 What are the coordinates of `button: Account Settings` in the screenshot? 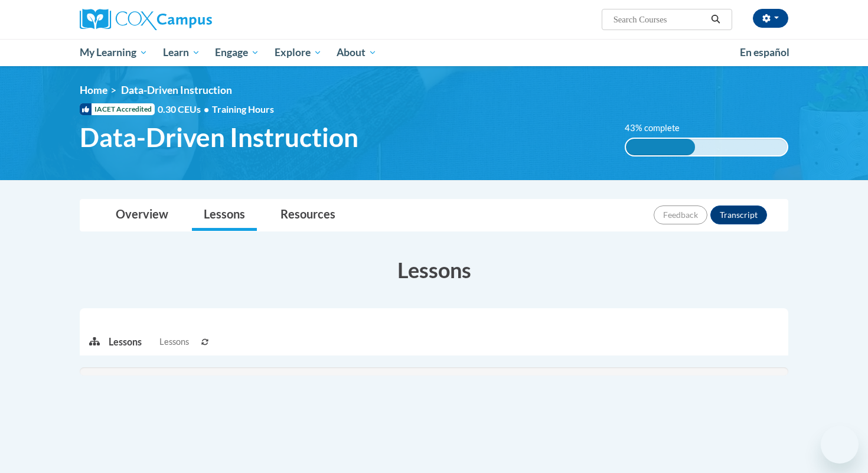 It's located at (771, 18).